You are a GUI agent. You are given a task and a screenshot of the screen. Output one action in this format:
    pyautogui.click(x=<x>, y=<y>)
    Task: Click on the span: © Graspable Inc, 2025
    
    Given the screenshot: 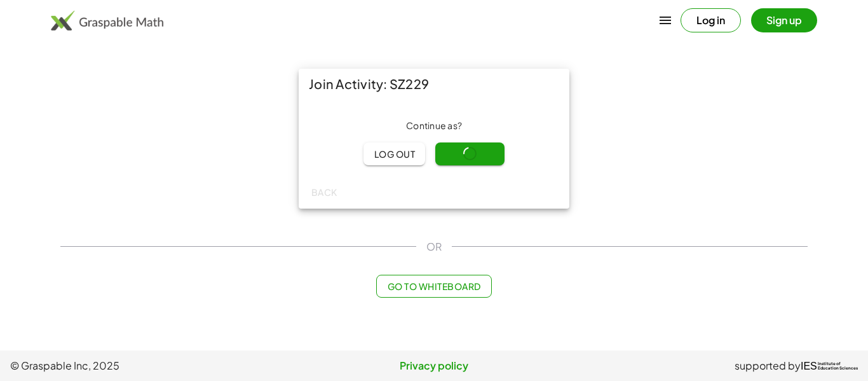 What is the action you would take?
    pyautogui.click(x=151, y=366)
    